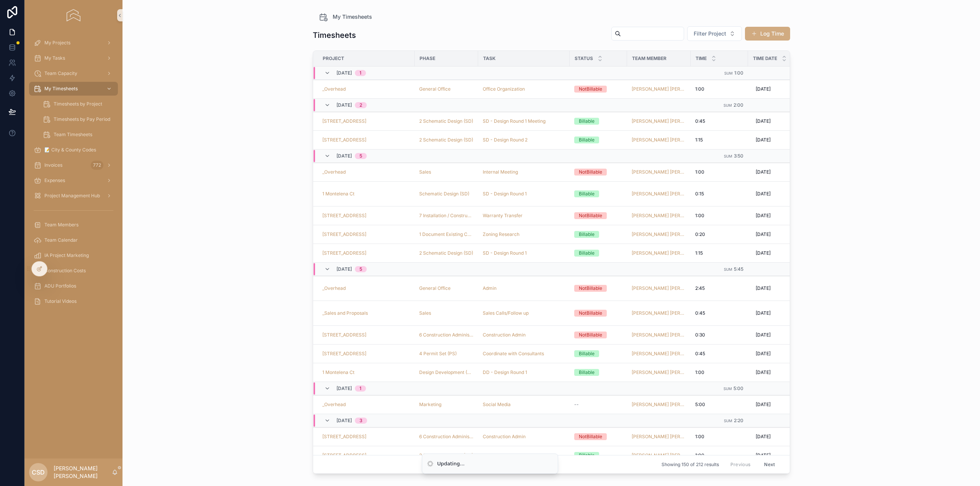 This screenshot has width=980, height=486. I want to click on a: Schematic Design (SD), so click(447, 194).